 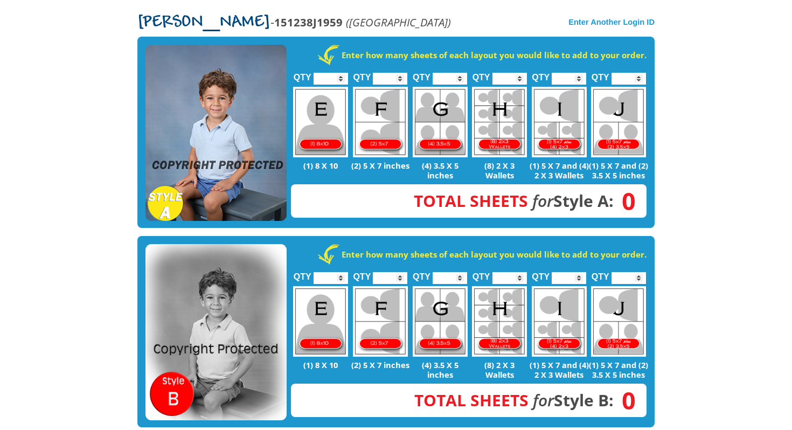 What do you see at coordinates (611, 22) in the screenshot?
I see `a: Enter Another Login ID` at bounding box center [611, 22].